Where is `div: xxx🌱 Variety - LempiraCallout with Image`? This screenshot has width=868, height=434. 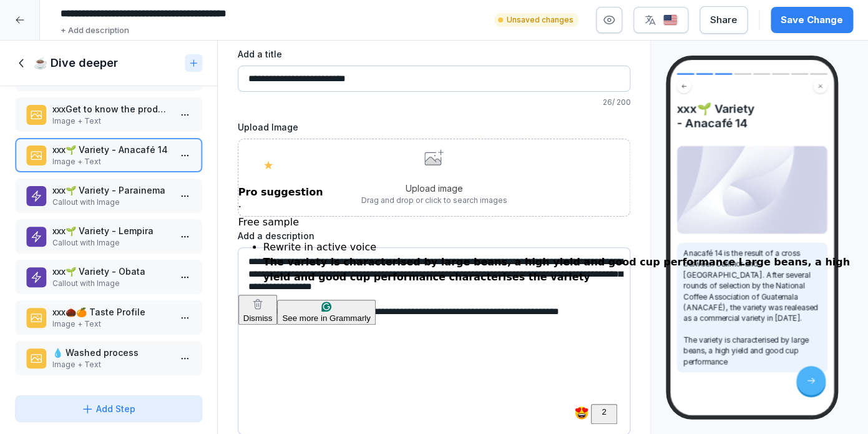 div: xxx🌱 Variety - LempiraCallout with Image is located at coordinates (109, 236).